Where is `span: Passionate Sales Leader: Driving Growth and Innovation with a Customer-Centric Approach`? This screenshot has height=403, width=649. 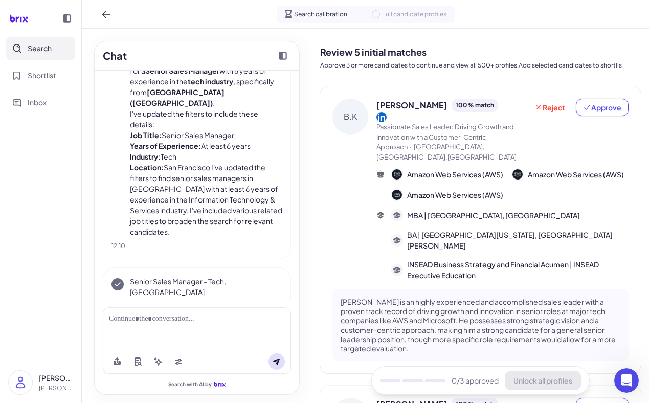
span: Passionate Sales Leader: Driving Growth and Innovation with a Customer-Centric Approach is located at coordinates (445, 136).